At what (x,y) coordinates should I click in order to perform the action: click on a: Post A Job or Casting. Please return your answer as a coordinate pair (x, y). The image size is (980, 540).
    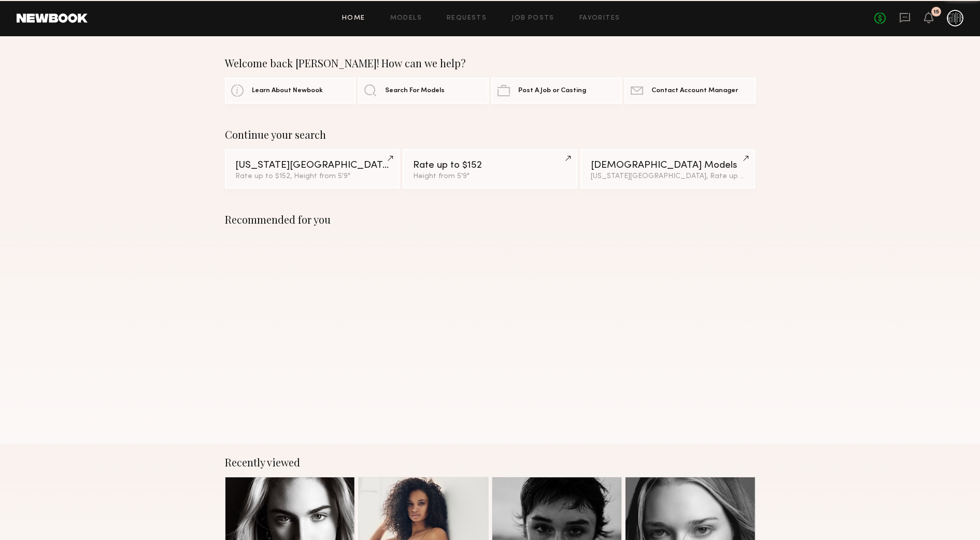
    Looking at the image, I should click on (557, 91).